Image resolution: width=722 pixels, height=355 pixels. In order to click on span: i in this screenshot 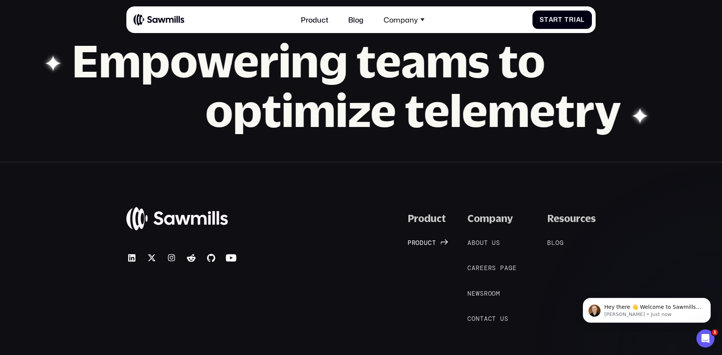, I will do `click(575, 20)`.